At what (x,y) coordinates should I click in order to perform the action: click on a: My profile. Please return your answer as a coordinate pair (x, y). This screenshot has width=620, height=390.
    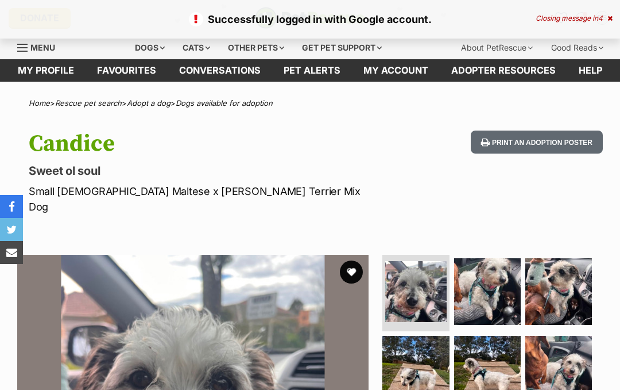
    Looking at the image, I should click on (46, 70).